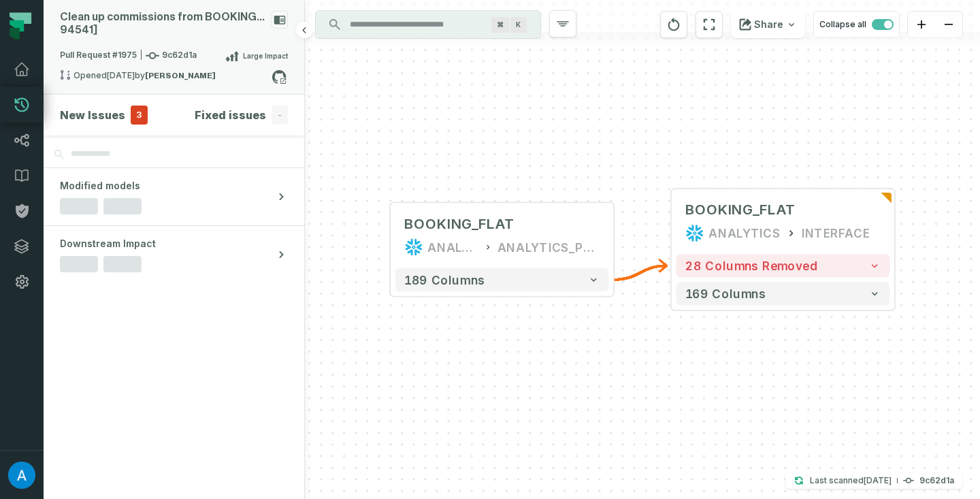 The width and height of the screenshot is (980, 499). Describe the element at coordinates (640, 272) in the screenshot. I see `g: Edge from 809e3e11330a865e66dcb4cafb5bb8e0 to 685187aee7b35db4767aface10b8ca2e` at that location.